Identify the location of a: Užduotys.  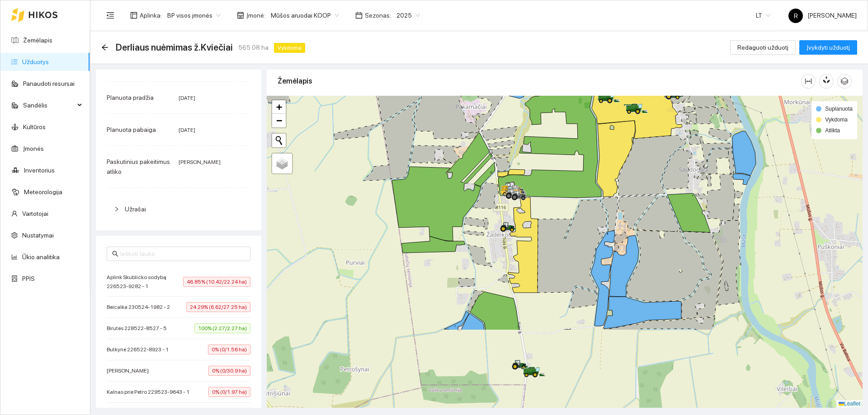
(35, 62).